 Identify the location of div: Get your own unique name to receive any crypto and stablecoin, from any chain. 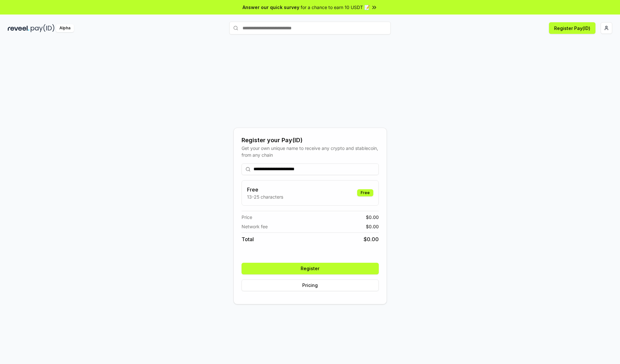
(310, 151).